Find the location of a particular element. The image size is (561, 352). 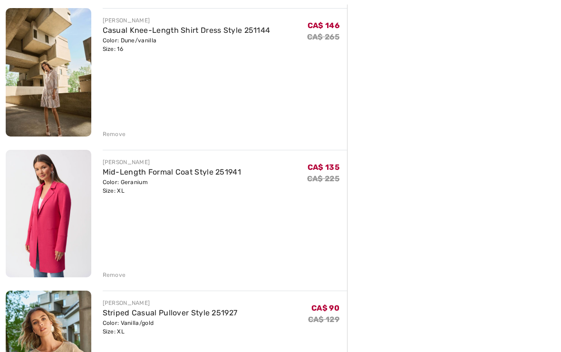

div: Color: Dune/vanilla Size: 16 is located at coordinates (186, 45).